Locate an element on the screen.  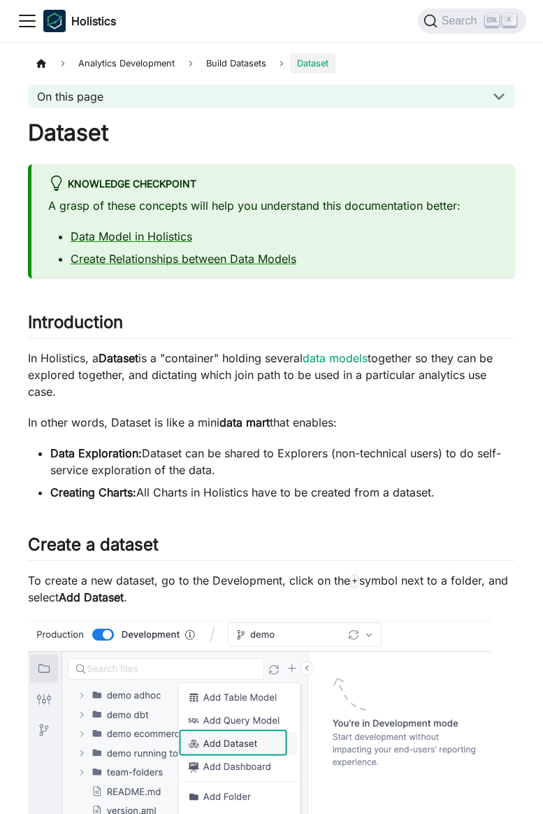
p: In other words, Dataset is like a mini that enables: is located at coordinates (271, 422).